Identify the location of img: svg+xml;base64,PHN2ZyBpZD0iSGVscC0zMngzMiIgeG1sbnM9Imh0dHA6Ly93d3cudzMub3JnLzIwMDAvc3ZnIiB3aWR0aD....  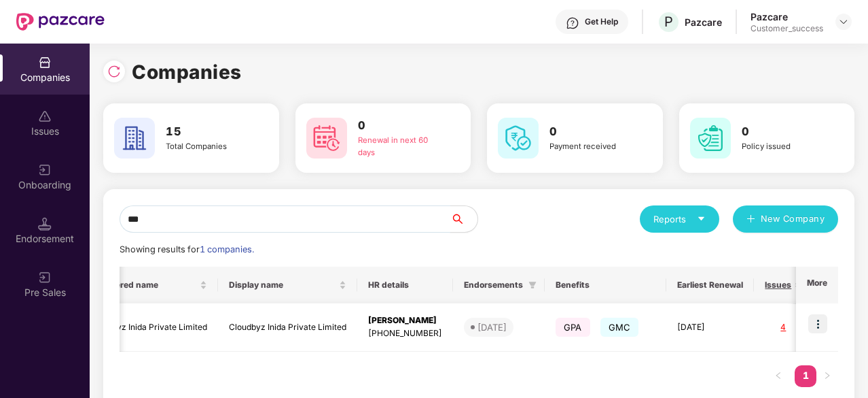
(572, 23).